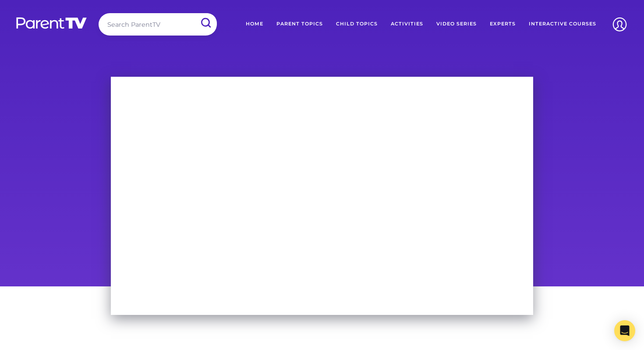 The height and width of the screenshot is (350, 644). What do you see at coordinates (563, 24) in the screenshot?
I see `a: Interactive Courses` at bounding box center [563, 24].